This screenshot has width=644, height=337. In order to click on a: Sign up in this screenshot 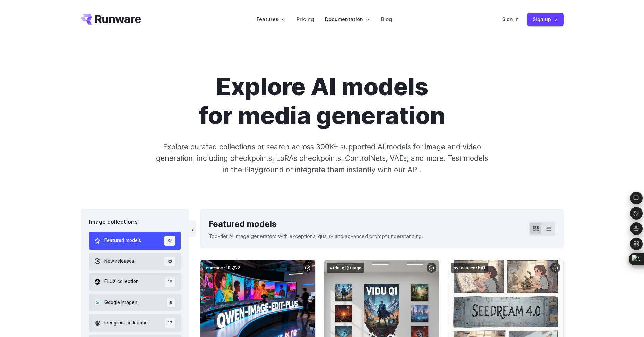, I will do `click(545, 19)`.